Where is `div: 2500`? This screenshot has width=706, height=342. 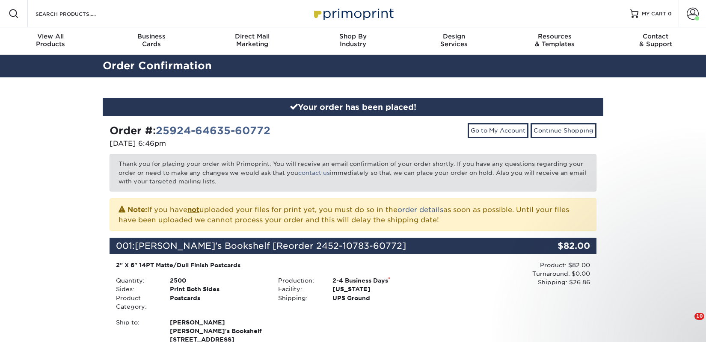
div: 2500 is located at coordinates (217, 281).